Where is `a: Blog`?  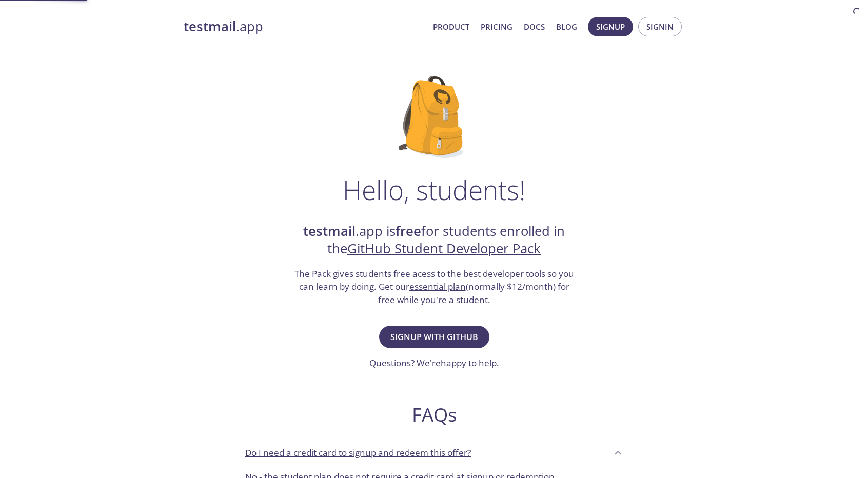 a: Blog is located at coordinates (566, 27).